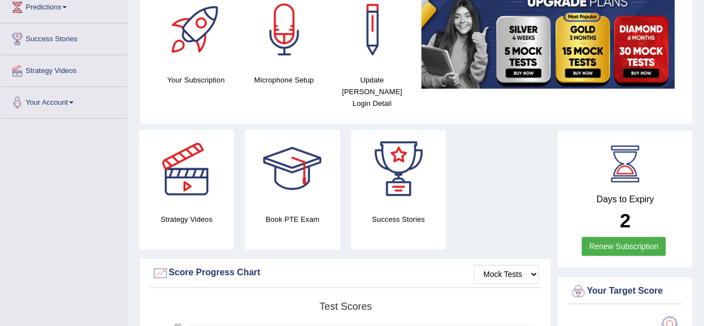 The width and height of the screenshot is (704, 326). I want to click on div: Score Progress Chart, so click(345, 273).